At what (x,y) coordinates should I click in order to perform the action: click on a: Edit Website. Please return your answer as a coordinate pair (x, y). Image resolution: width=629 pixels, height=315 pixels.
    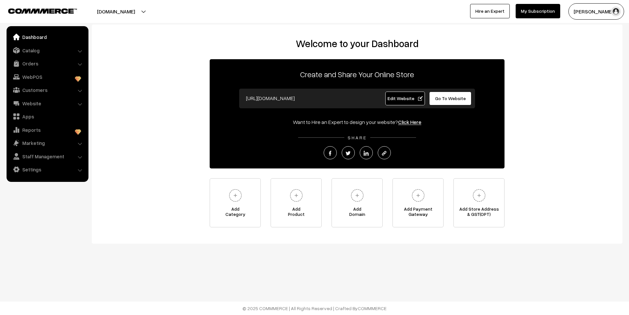
    Looking at the image, I should click on (405, 99).